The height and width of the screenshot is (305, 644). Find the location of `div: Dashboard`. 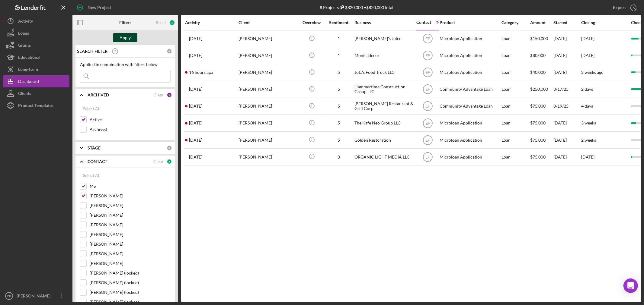

div: Dashboard is located at coordinates (28, 82).